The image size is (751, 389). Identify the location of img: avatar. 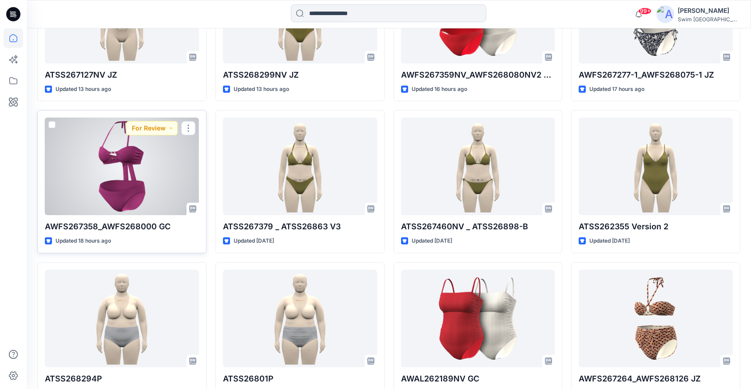
(665, 14).